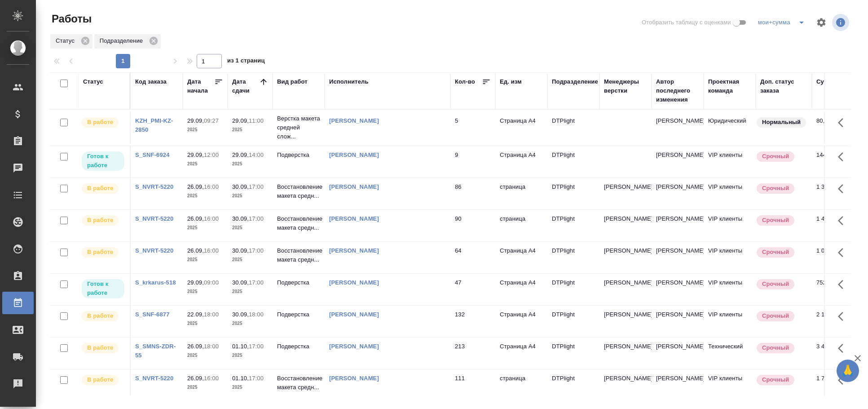 This screenshot has height=409, width=868. Describe the element at coordinates (246, 62) in the screenshot. I see `span: из 1 страниц` at that location.